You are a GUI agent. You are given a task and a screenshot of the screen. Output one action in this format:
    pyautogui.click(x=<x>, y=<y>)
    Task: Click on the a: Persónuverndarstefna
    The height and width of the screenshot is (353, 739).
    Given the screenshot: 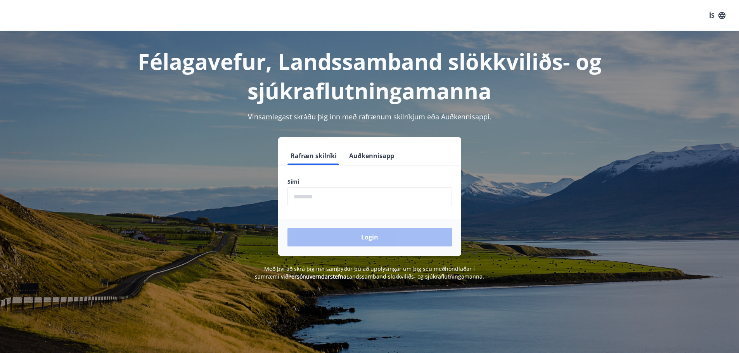 What is the action you would take?
    pyautogui.click(x=317, y=277)
    